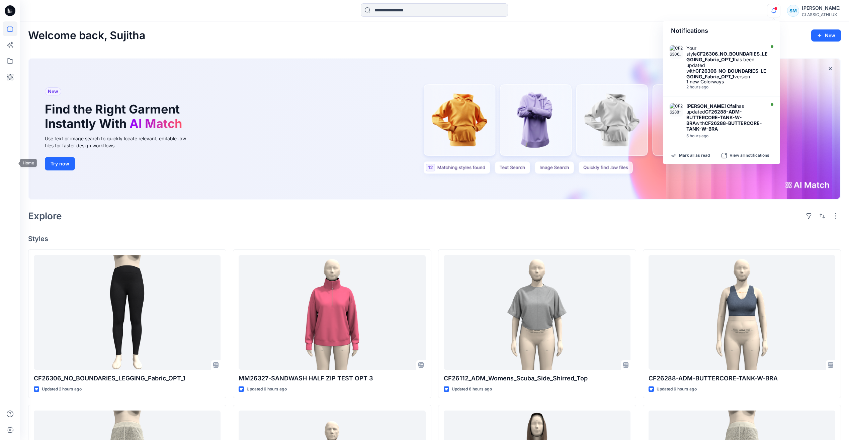 This screenshot has width=849, height=440. Describe the element at coordinates (728, 82) in the screenshot. I see `div: 1 new Colorways` at that location.